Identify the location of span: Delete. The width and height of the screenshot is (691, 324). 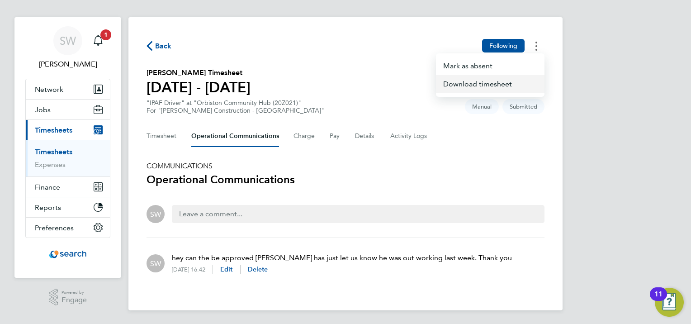
(258, 269).